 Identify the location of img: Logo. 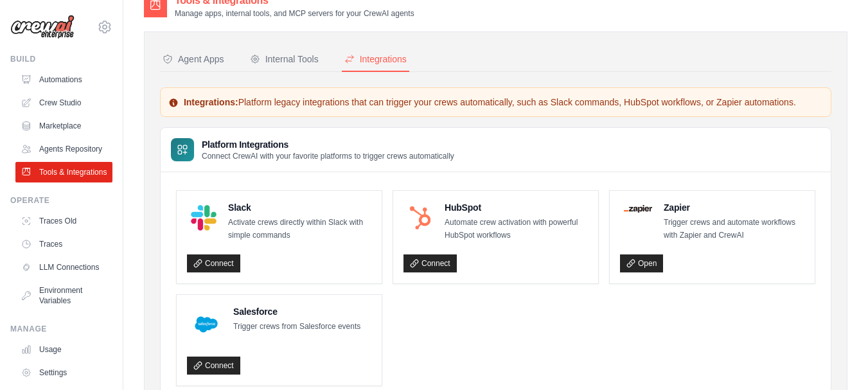
(42, 27).